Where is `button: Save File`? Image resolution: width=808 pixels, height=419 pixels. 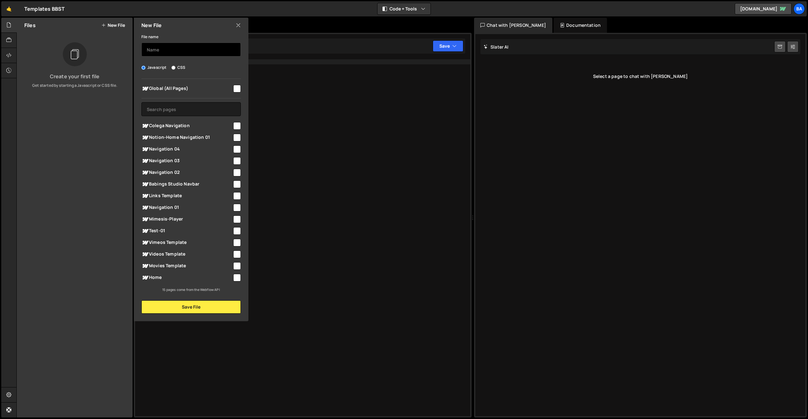 button: Save File is located at coordinates (191, 307).